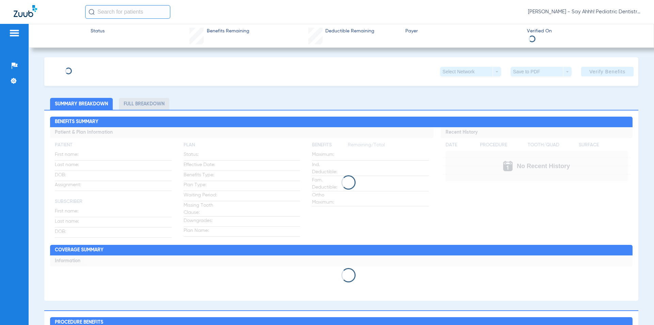 The width and height of the screenshot is (654, 325). What do you see at coordinates (97, 31) in the screenshot?
I see `span: Status` at bounding box center [97, 31].